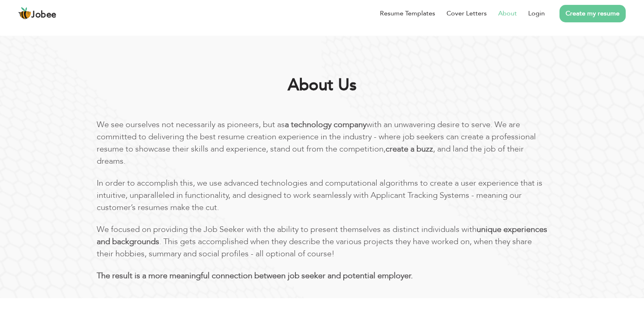 The image size is (644, 314). What do you see at coordinates (322, 143) in the screenshot?
I see `p: We see ourselves not necessarily as pioneers, but as with an unwavering desire to serve. We are c...` at bounding box center [322, 143].